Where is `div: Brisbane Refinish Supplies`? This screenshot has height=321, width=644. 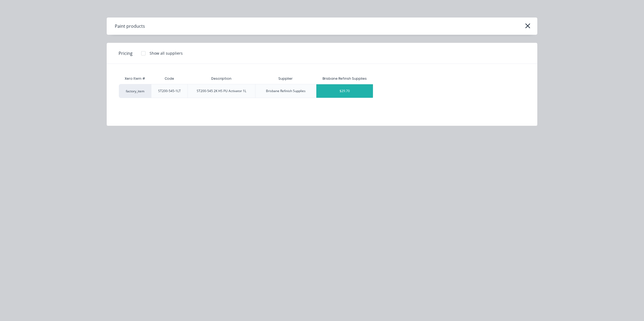
div: Brisbane Refinish Supplies is located at coordinates (286, 91).